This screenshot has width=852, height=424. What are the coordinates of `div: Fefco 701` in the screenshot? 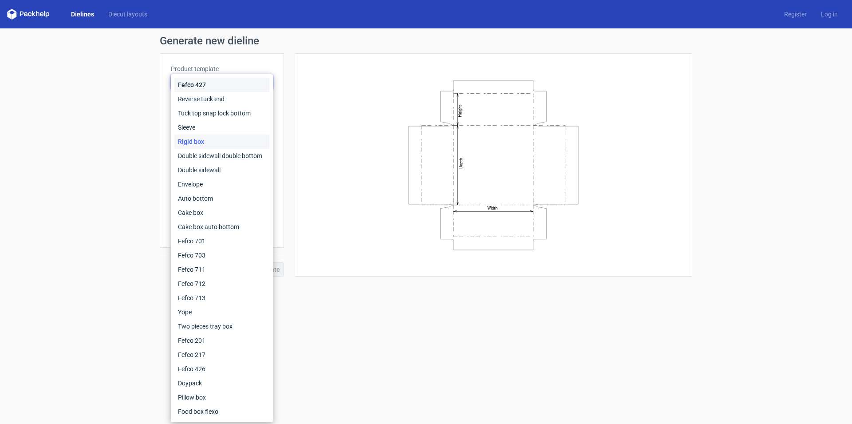 It's located at (222, 241).